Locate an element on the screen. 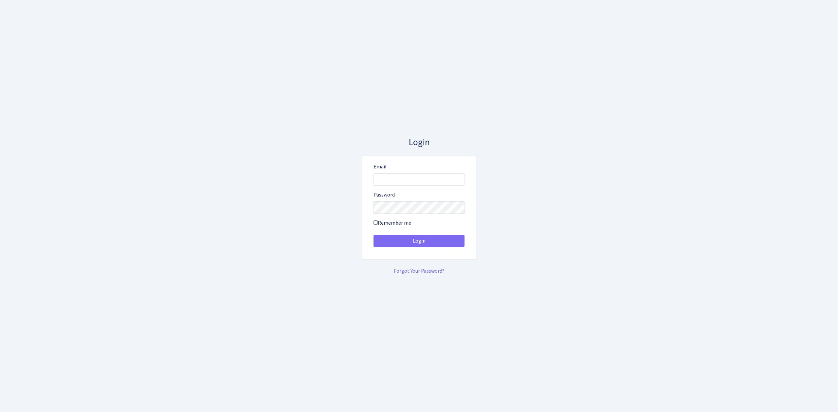 The width and height of the screenshot is (838, 412). input: Remember me is located at coordinates (375, 222).